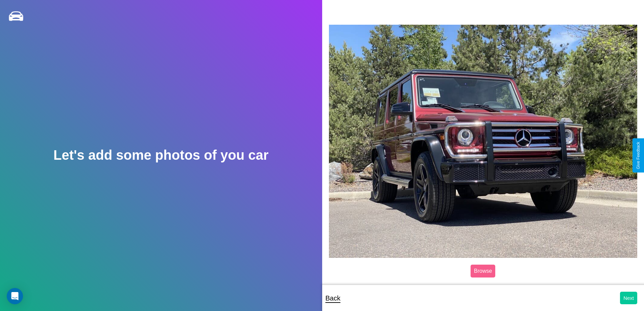 The height and width of the screenshot is (311, 644). I want to click on p: Back, so click(333, 298).